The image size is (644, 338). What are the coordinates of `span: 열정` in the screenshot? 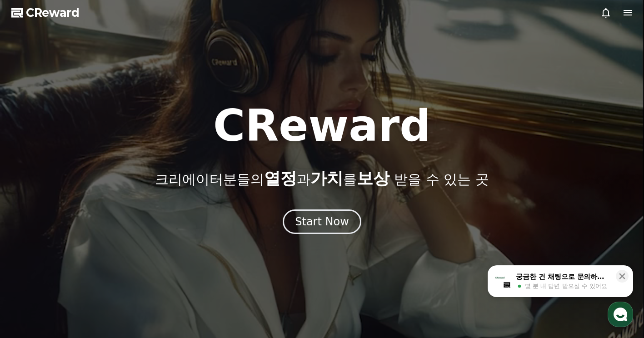 It's located at (281, 178).